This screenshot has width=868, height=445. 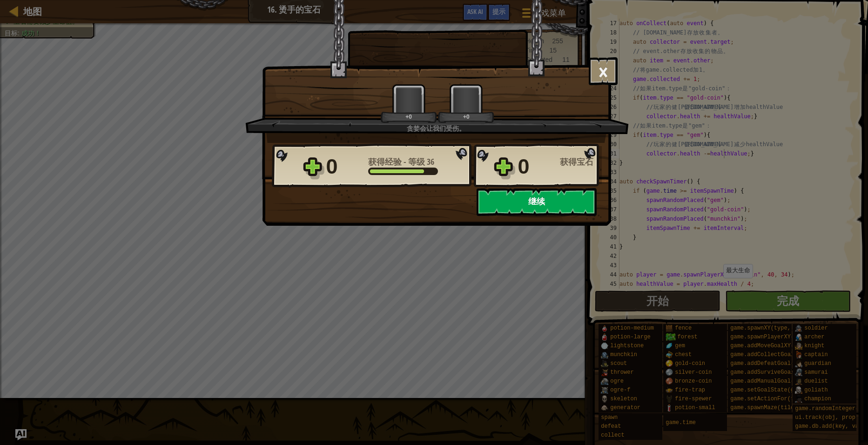 I want to click on span: 获得经验, so click(x=386, y=161).